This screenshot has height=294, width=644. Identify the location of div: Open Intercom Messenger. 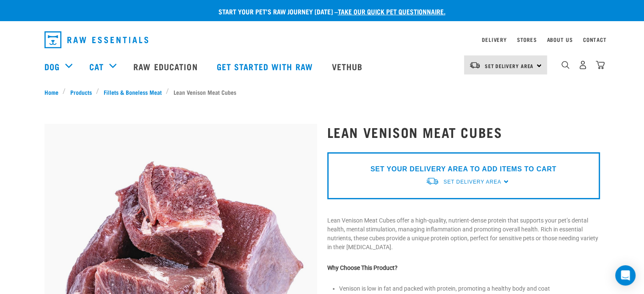
(625, 275).